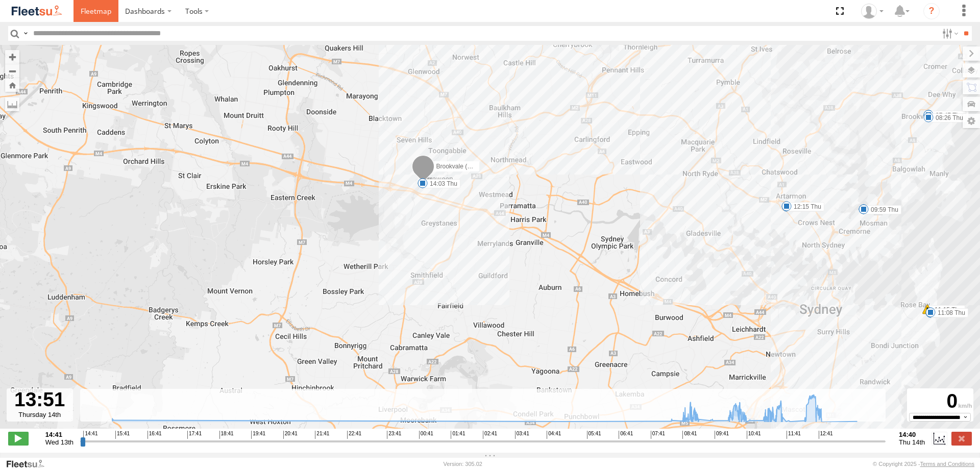 The width and height of the screenshot is (980, 469). What do you see at coordinates (463, 464) in the screenshot?
I see `div: Version: 305.02` at bounding box center [463, 464].